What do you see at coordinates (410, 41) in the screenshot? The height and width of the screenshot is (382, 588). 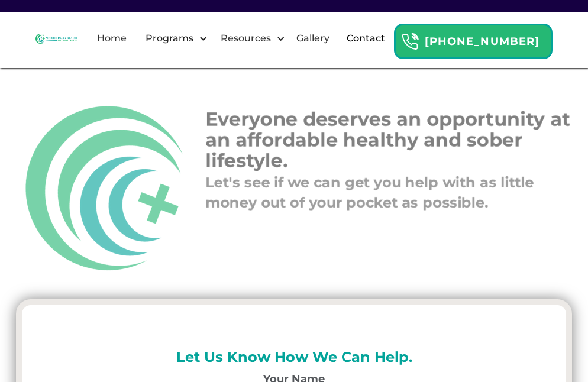 I see `img: Header Calendar Icons` at bounding box center [410, 41].